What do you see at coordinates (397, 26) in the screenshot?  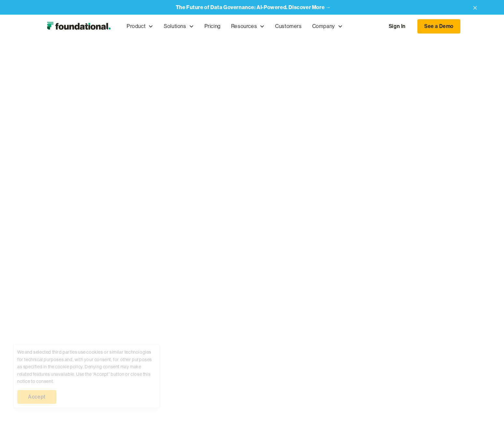 I see `a: Sign In` at bounding box center [397, 26].